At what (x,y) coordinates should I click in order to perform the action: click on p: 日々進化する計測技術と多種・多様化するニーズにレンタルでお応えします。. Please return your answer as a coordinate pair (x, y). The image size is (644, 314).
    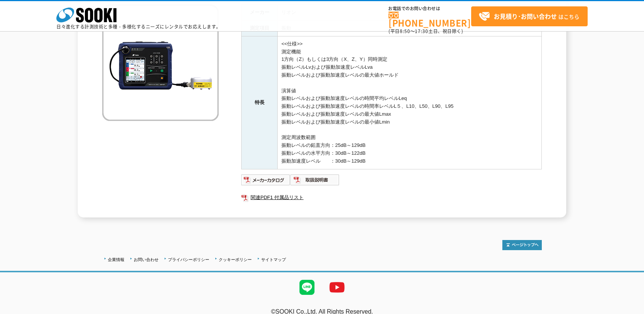
    Looking at the image, I should click on (139, 27).